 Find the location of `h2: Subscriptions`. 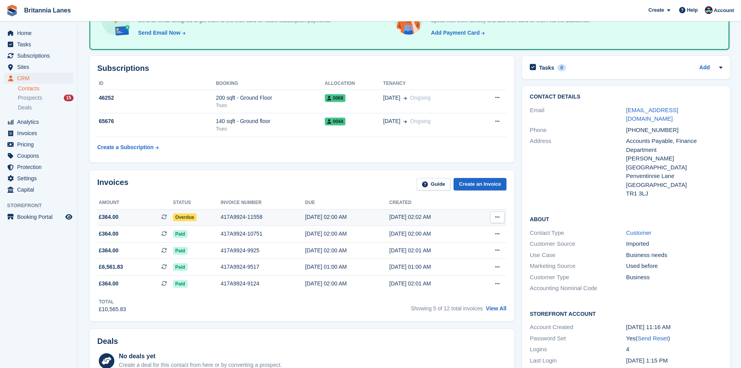

h2: Subscriptions is located at coordinates (302, 68).